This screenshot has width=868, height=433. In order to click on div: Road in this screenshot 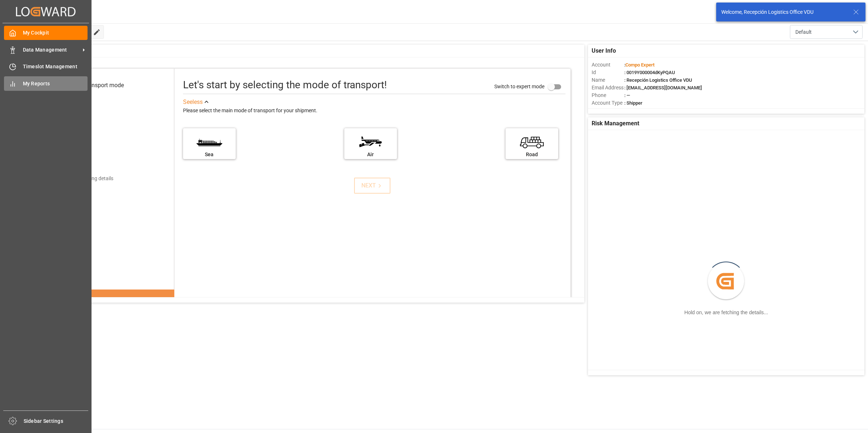, I will do `click(531, 154)`.